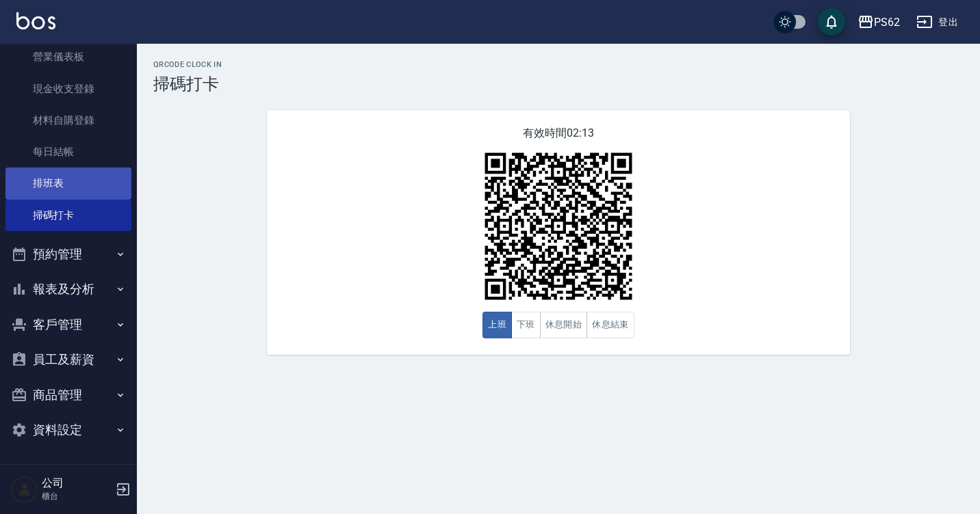 This screenshot has height=514, width=980. Describe the element at coordinates (36, 20) in the screenshot. I see `img: Logo` at that location.